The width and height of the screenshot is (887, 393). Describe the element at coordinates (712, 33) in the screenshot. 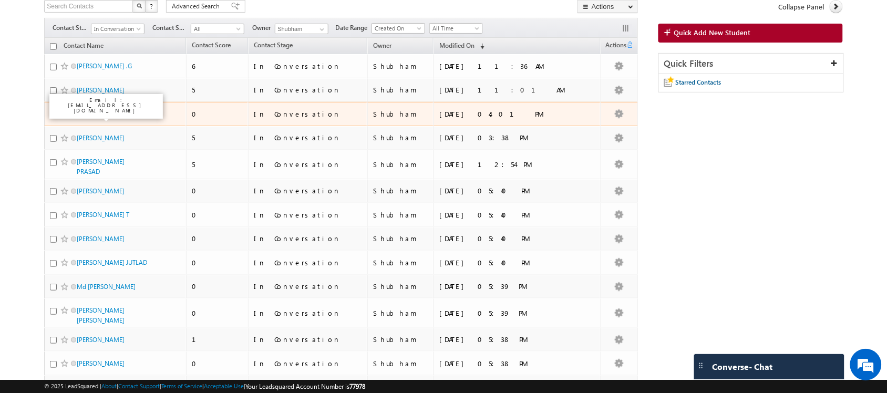

I see `span: Quick Add New Student` at that location.